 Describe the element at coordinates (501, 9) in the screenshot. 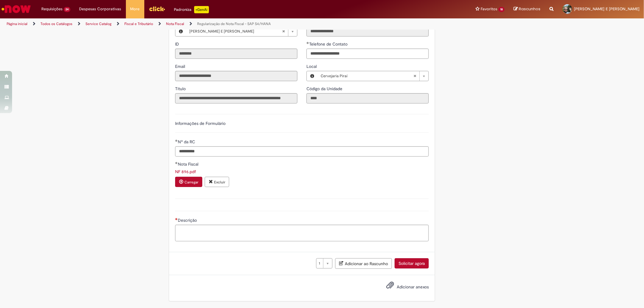

I see `span: 18` at that location.